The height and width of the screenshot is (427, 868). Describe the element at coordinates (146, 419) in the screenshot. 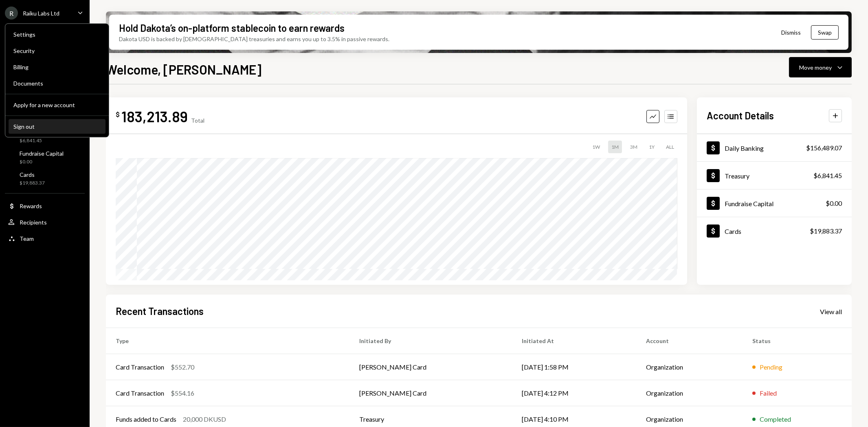

I see `div: Funds added to Cards` at that location.